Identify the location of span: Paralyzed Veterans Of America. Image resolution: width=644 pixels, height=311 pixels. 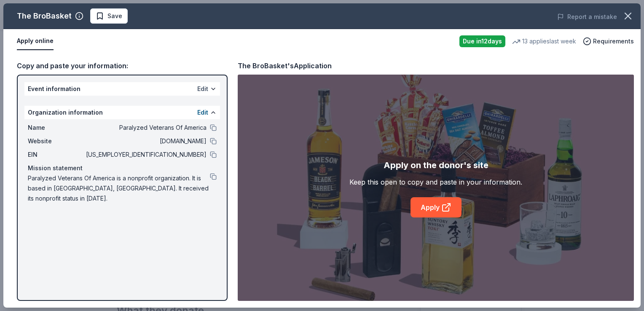
(146, 128).